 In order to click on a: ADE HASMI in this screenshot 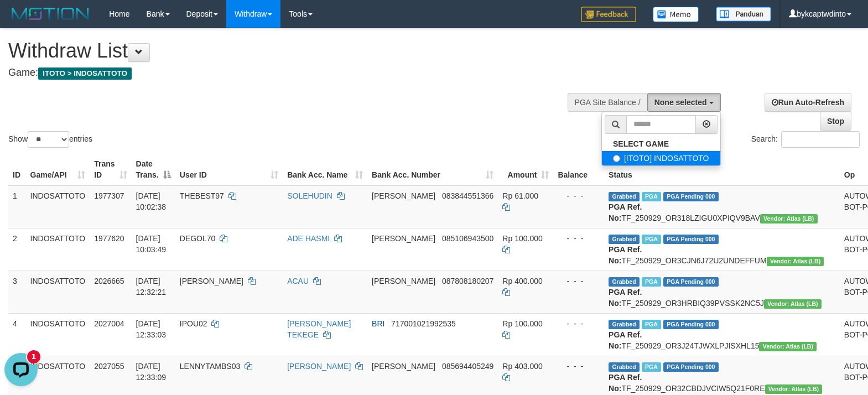, I will do `click(309, 238)`.